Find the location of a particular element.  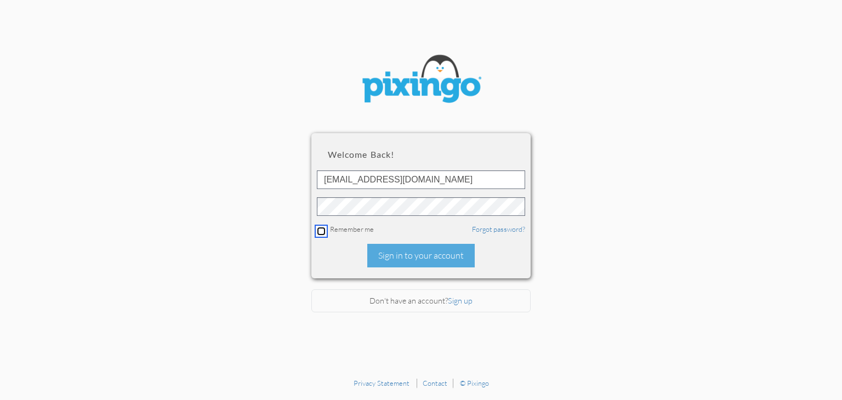

a: Contact is located at coordinates (435, 383).